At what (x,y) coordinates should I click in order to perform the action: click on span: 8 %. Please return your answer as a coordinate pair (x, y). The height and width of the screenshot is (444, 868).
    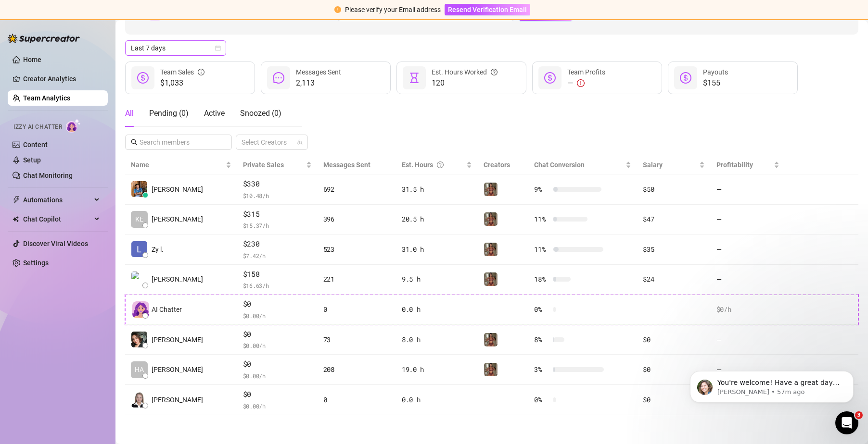
    Looking at the image, I should click on (542, 340).